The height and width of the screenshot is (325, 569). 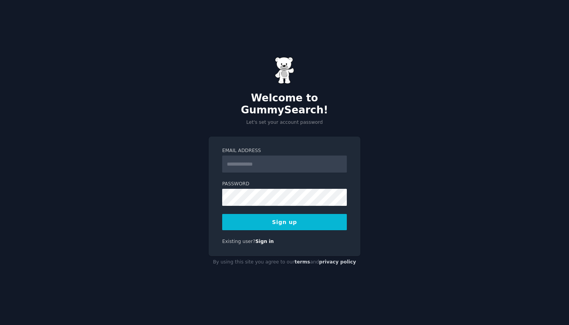 I want to click on button: Sign up, so click(x=285, y=222).